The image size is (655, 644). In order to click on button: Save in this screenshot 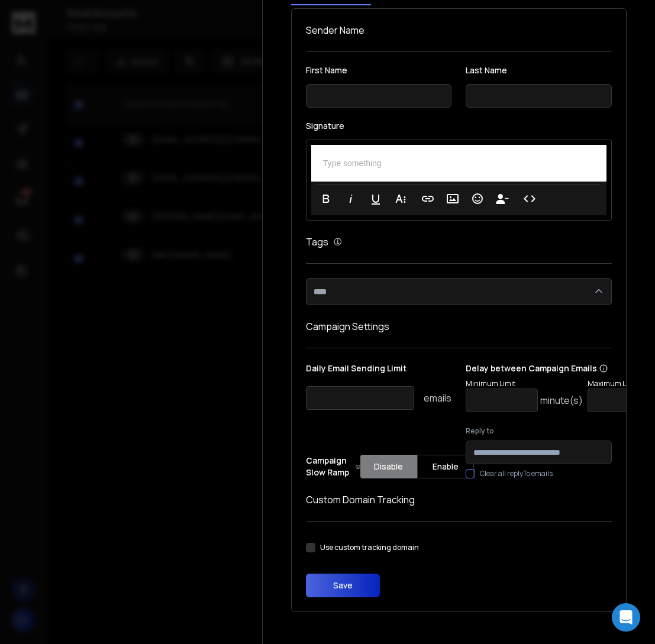, I will do `click(343, 586)`.